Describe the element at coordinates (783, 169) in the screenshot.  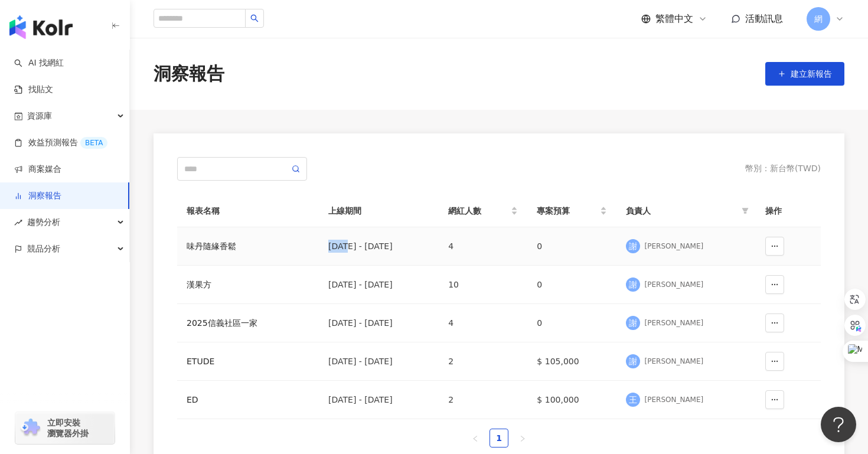
I see `div: 幣別 ： 新台幣 ( TWD )` at that location.